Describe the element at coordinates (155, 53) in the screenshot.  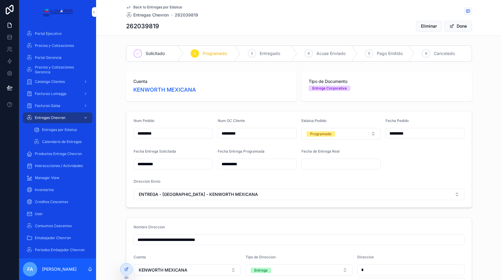
I see `span: Solicitado` at that location.